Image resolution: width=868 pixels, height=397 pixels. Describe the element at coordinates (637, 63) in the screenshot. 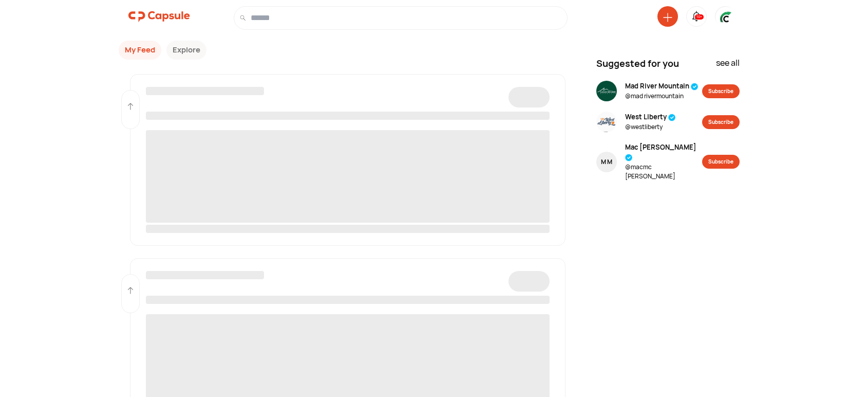

I see `span: Suggested for you` at that location.